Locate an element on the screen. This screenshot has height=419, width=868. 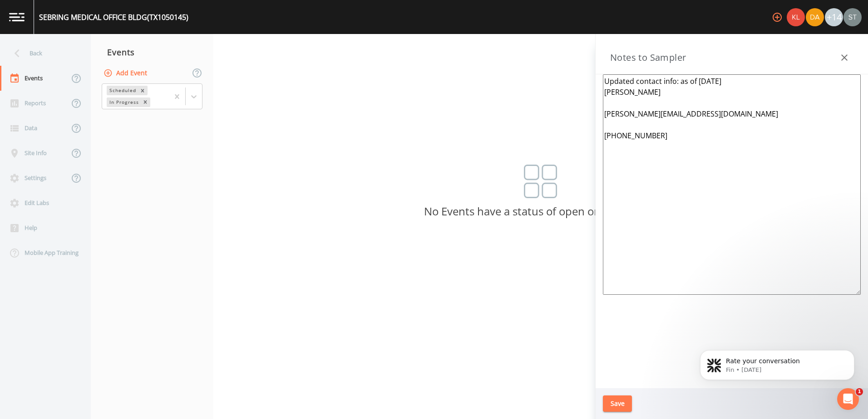
button: Save is located at coordinates (618, 404).